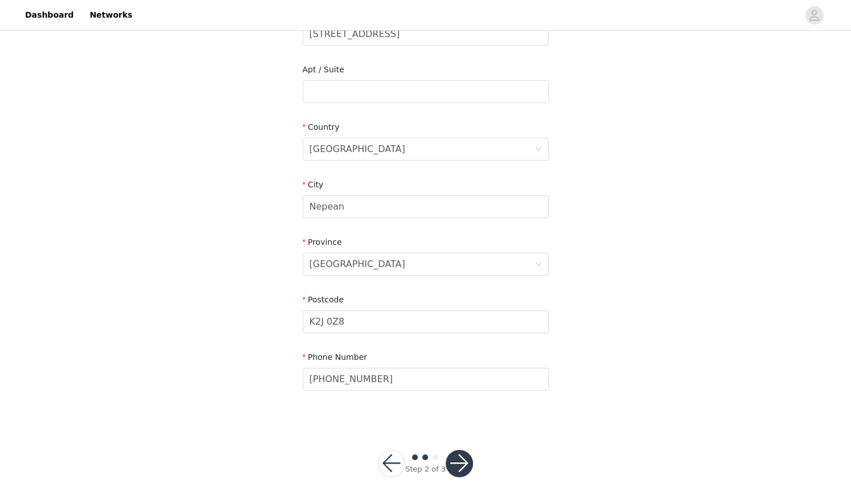 This screenshot has width=851, height=504. Describe the element at coordinates (321, 127) in the screenshot. I see `label: Country` at that location.